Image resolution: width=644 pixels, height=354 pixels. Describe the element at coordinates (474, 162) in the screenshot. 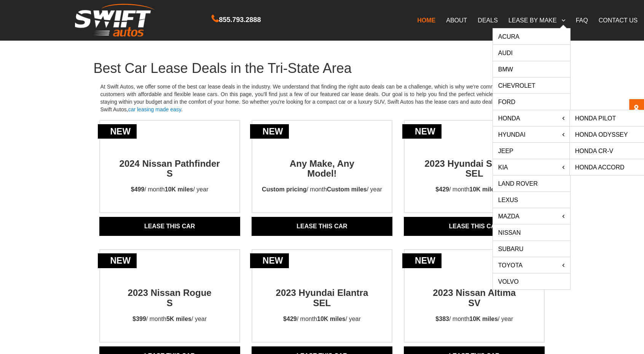

I see `h2: 2023 Hyundai Santa Fe SEL` at that location.